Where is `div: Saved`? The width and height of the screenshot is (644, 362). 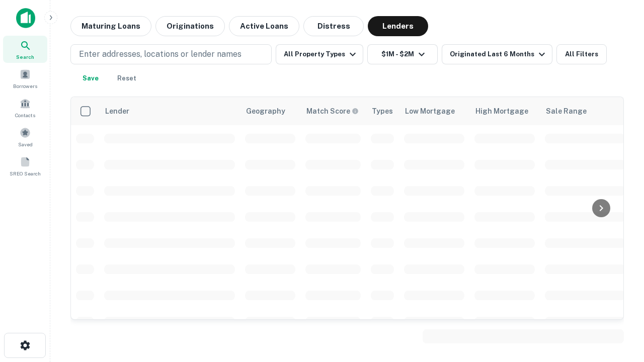 div: Saved is located at coordinates (26, 137).